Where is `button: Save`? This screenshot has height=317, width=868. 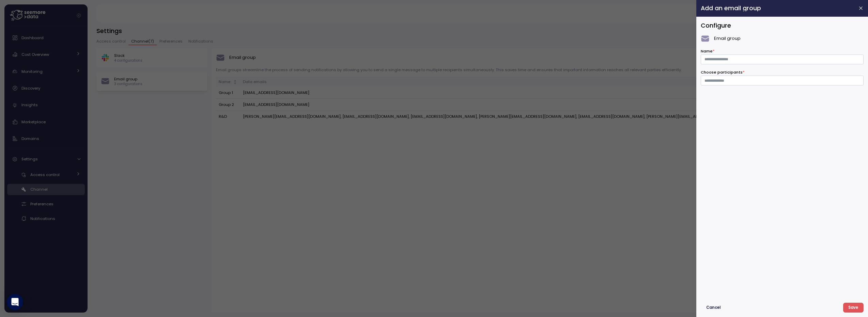
button: Save is located at coordinates (853, 307).